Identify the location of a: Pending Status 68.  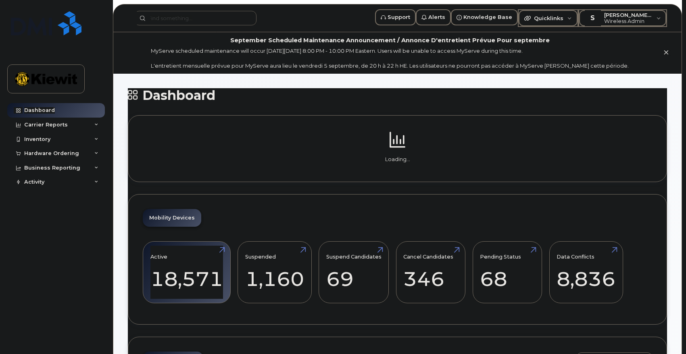
(507, 272).